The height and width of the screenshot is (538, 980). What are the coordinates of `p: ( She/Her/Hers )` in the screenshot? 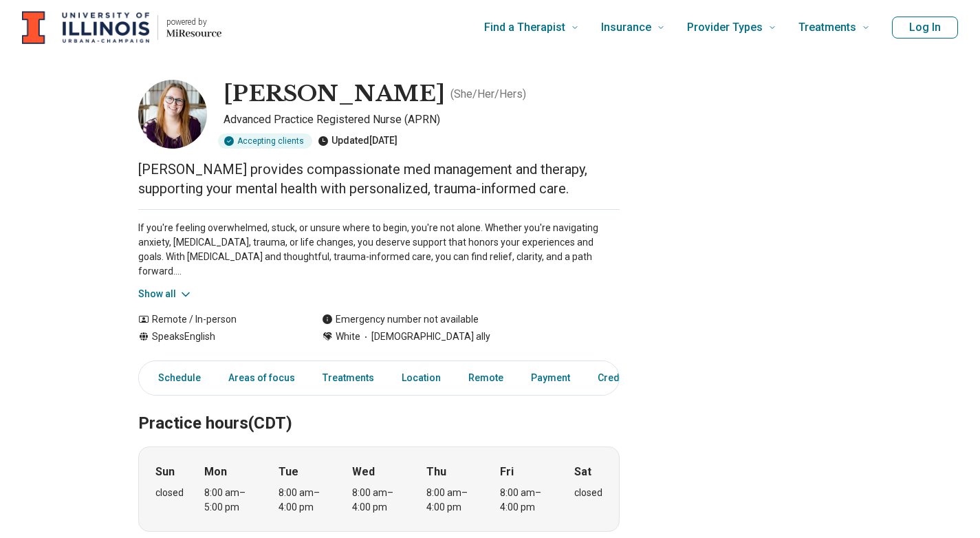 It's located at (488, 94).